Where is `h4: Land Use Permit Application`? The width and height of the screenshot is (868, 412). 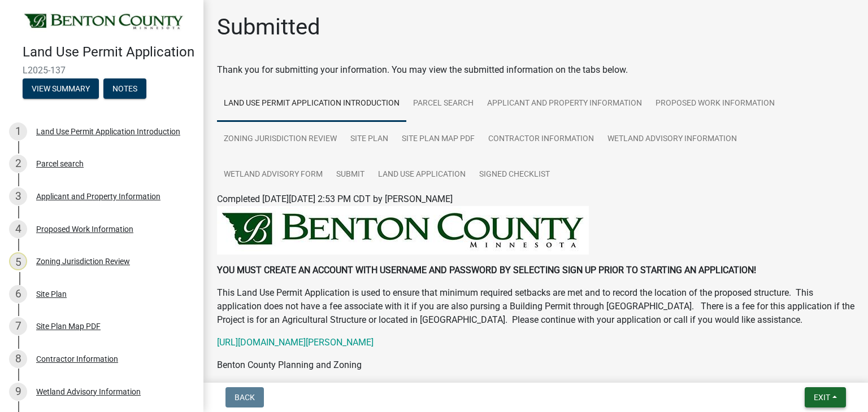 h4: Land Use Permit Application is located at coordinates (108, 52).